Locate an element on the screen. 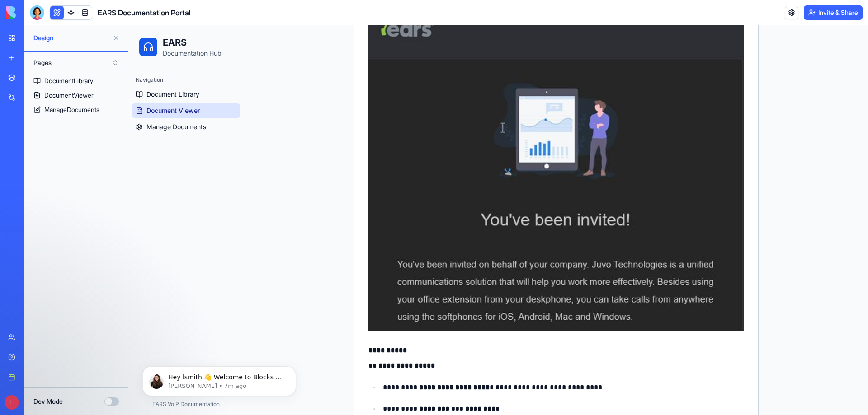 This screenshot has height=415, width=868. a: Manage Documents is located at coordinates (58, 101).